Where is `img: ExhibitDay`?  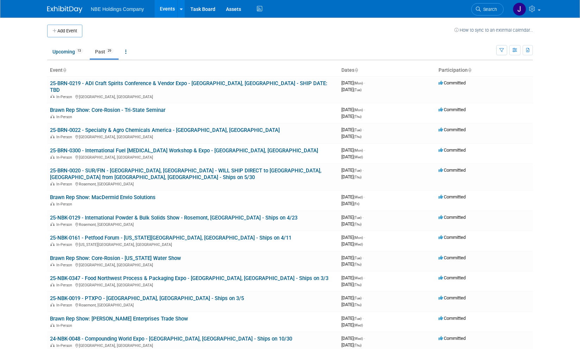 img: ExhibitDay is located at coordinates (65, 10).